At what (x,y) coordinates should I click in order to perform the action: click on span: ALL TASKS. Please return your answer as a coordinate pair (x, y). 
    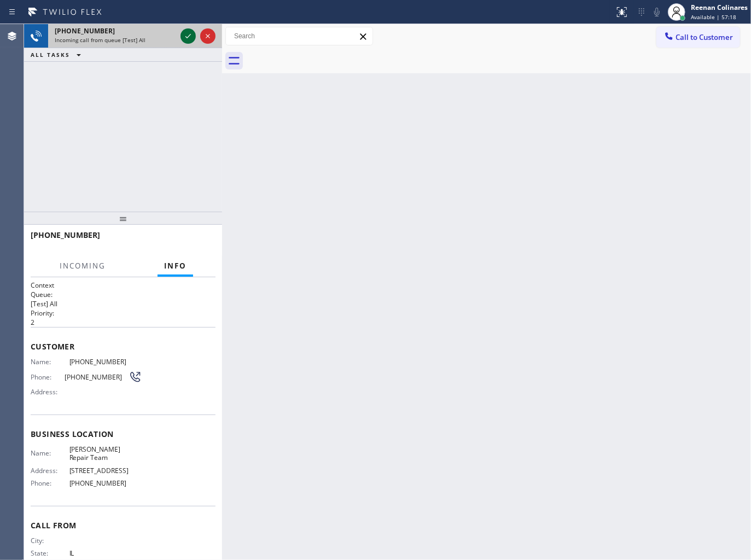
    Looking at the image, I should click on (50, 55).